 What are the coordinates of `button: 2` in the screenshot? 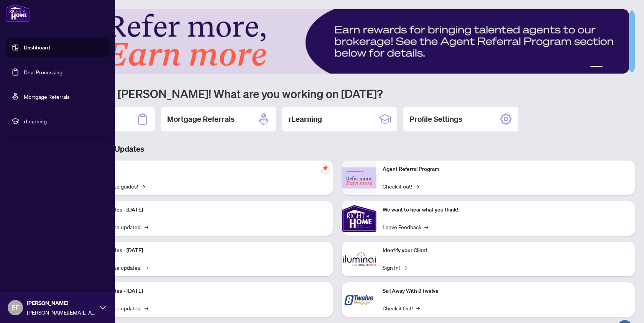 It's located at (607, 67).